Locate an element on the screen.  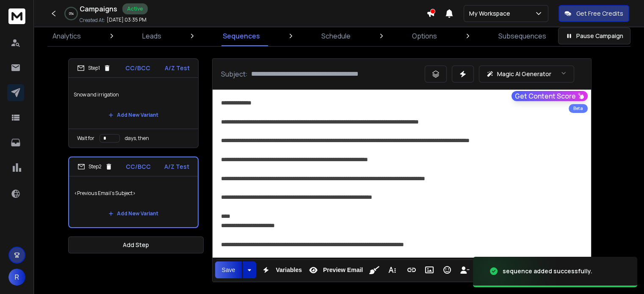
p: days, then is located at coordinates (137, 138).